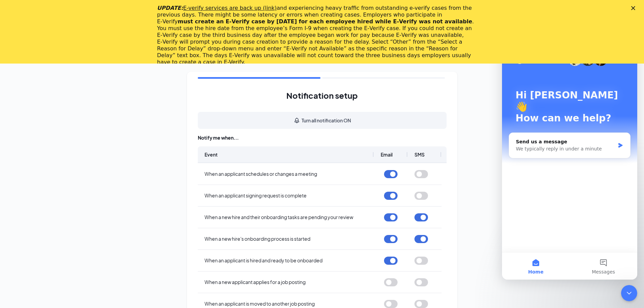 Image resolution: width=644 pixels, height=308 pixels. I want to click on div: Send us a messageWe typically reply in under a minute, so click(68, 104).